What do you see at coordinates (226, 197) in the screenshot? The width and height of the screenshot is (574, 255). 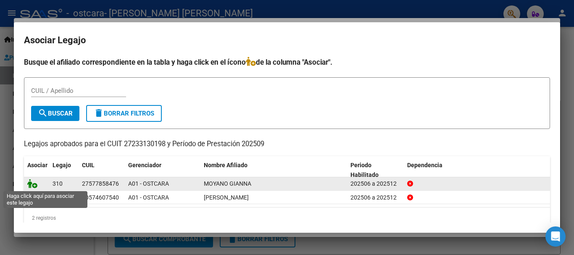 I see `span: GRIOGLIO MIQUEAS EFRAIN` at bounding box center [226, 197].